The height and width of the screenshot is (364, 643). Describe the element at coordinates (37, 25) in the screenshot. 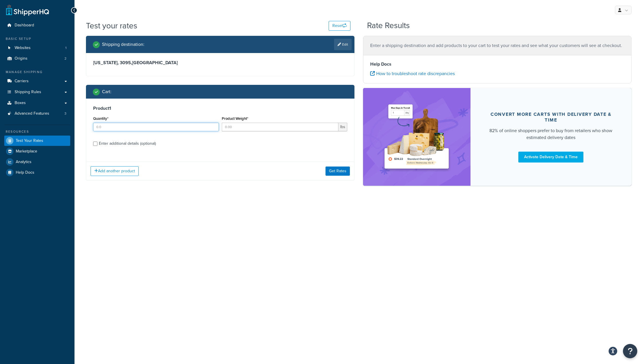

I see `li: Dashboard` at that location.